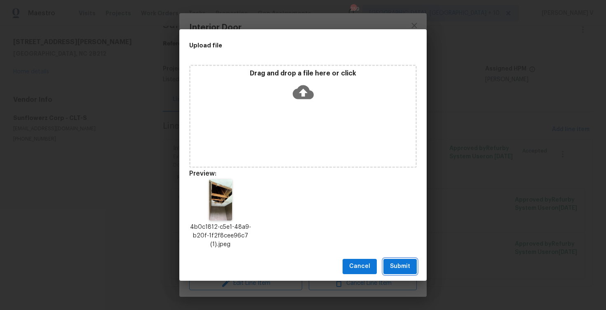  What do you see at coordinates (359, 266) in the screenshot?
I see `span: Cancel` at bounding box center [359, 266].